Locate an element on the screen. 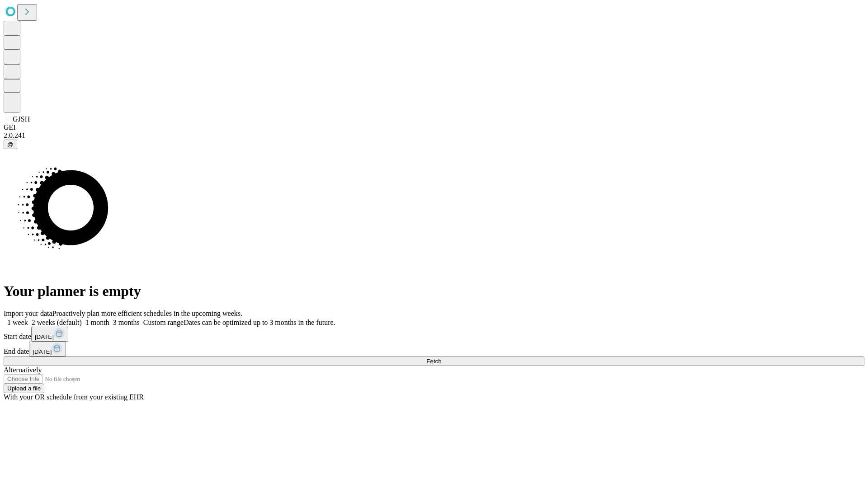  span: GJSH is located at coordinates (21, 119).